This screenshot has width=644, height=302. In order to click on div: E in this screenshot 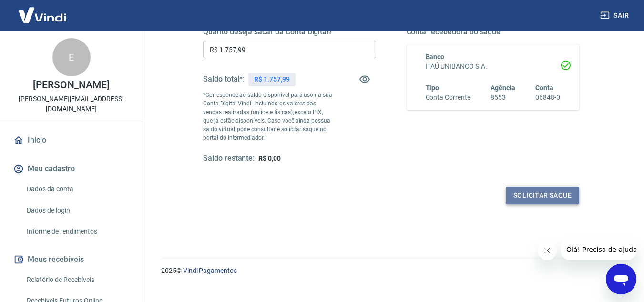, I will do `click(72, 57)`.